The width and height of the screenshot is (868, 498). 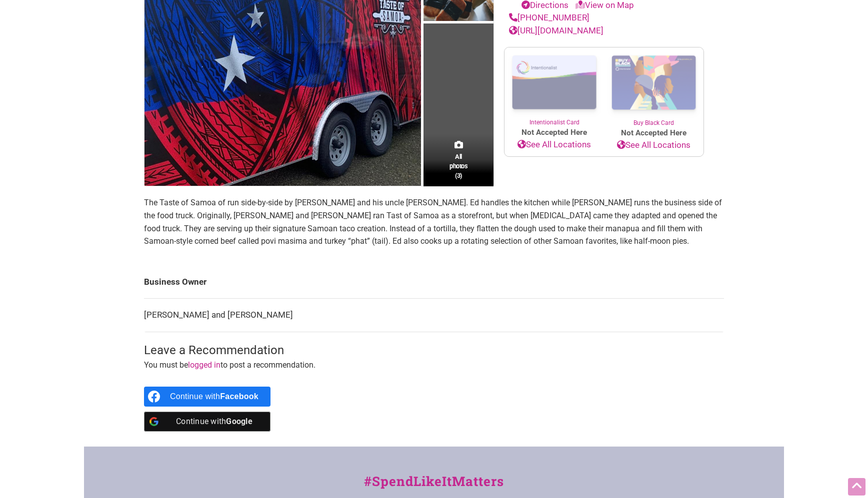 I want to click on a: logged in, so click(x=204, y=364).